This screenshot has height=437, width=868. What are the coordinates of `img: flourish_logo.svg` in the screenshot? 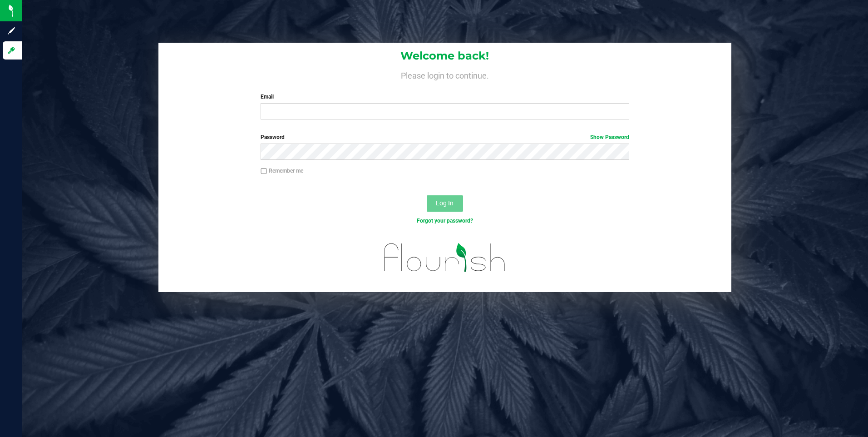 It's located at (445, 257).